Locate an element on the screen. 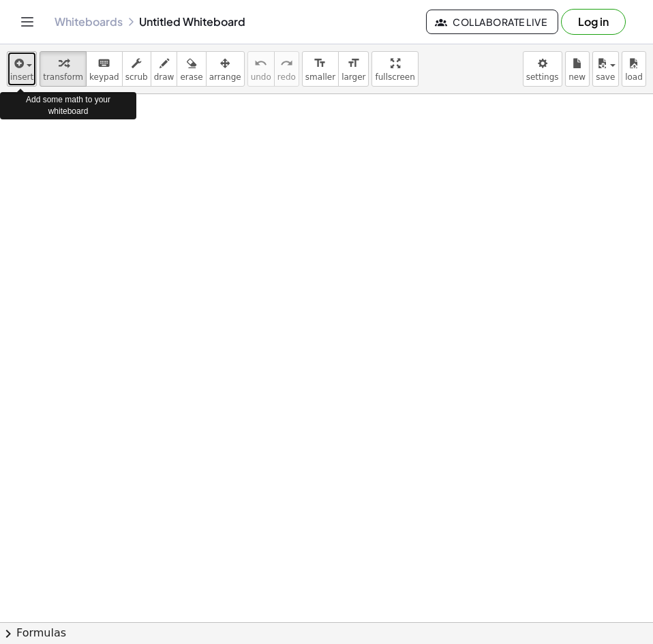 This screenshot has width=653, height=644. button: save is located at coordinates (605, 69).